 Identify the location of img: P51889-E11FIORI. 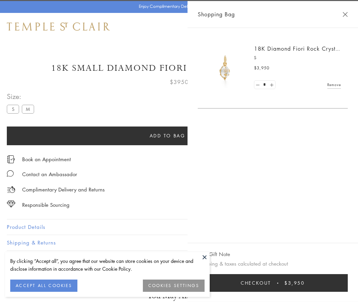
(225, 68).